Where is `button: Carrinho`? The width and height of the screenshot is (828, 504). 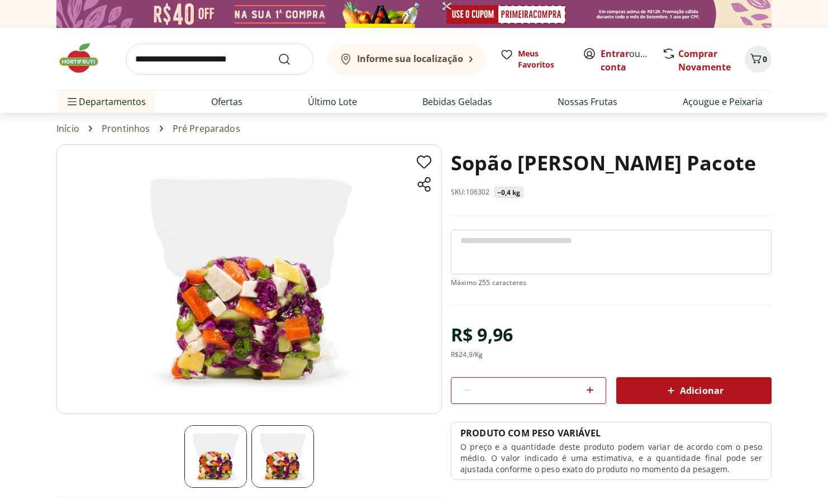 button: Carrinho is located at coordinates (758, 59).